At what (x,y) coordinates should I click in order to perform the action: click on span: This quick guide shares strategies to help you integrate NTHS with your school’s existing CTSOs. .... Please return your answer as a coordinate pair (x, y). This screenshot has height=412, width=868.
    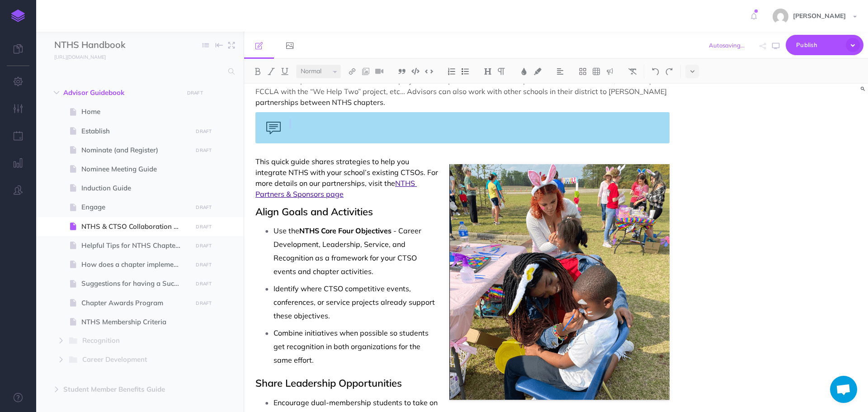
    Looking at the image, I should click on (347, 172).